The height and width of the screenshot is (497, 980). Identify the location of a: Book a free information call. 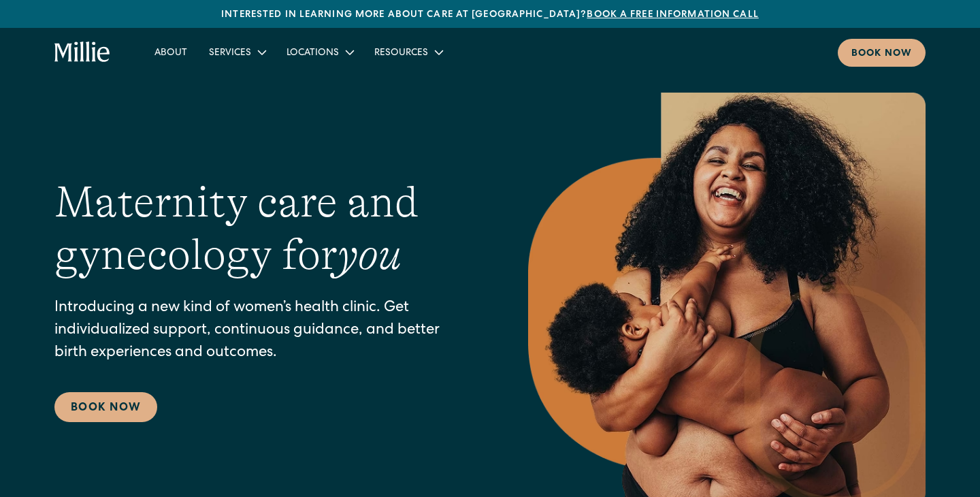
(672, 15).